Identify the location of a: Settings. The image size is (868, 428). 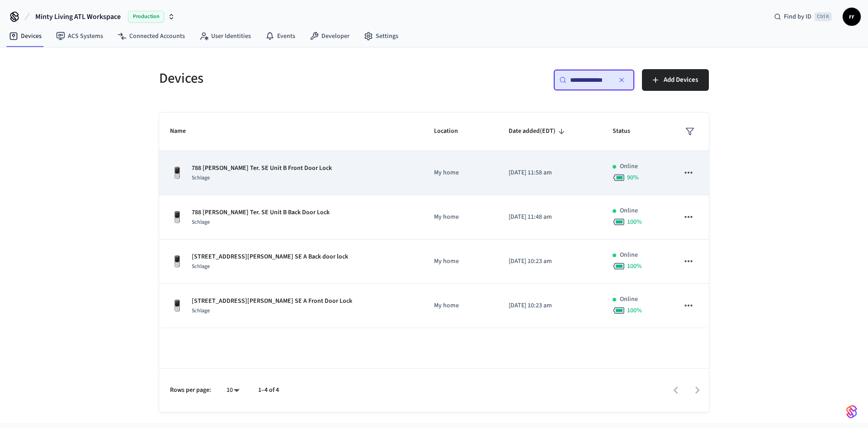
(381, 36).